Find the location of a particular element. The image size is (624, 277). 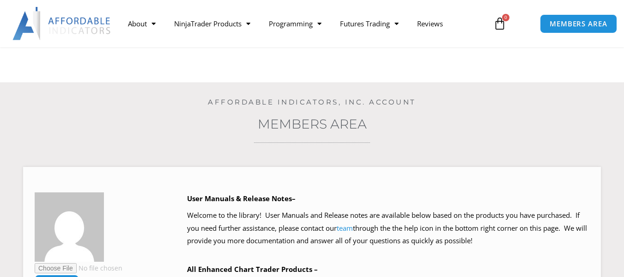

a: Members Area is located at coordinates (312, 124).